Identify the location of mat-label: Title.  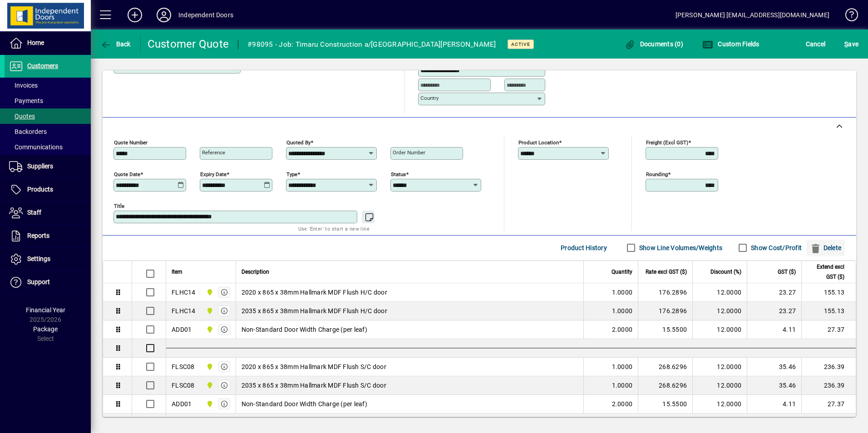
(119, 205).